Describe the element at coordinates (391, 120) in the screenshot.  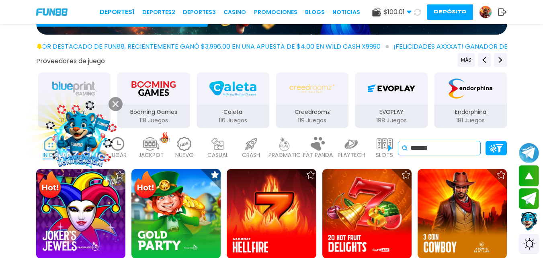
I see `p: 198 Juegos` at that location.